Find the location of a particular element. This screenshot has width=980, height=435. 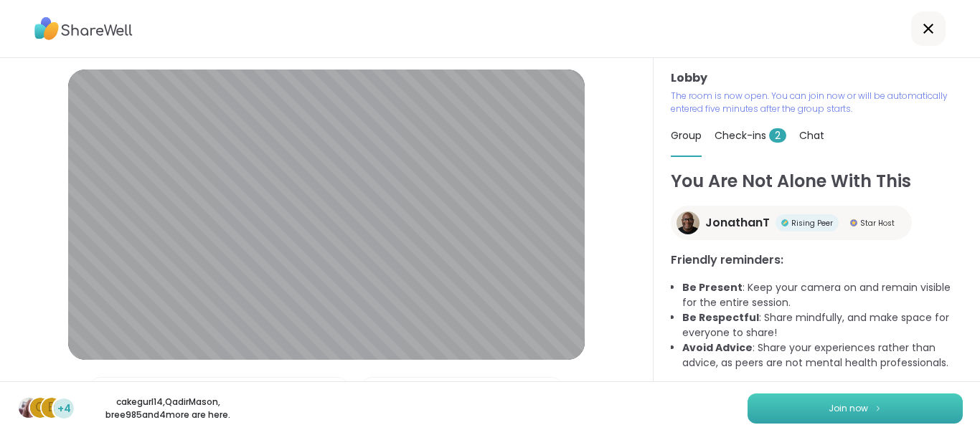

b: Be Respectful is located at coordinates (721, 318).